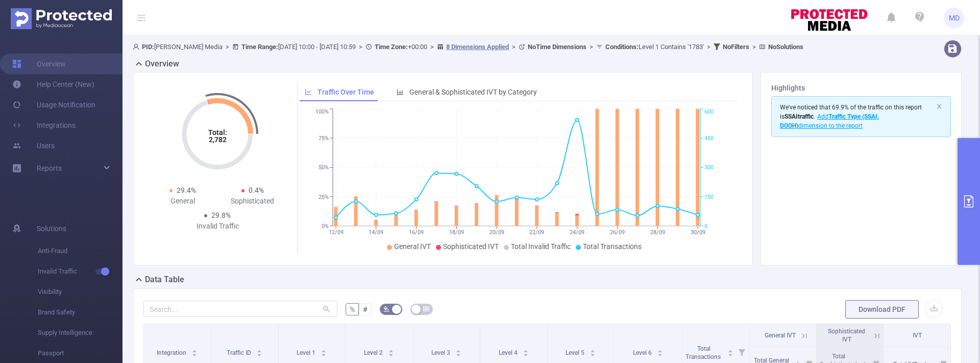 The image size is (980, 363). Describe the element at coordinates (252, 201) in the screenshot. I see `div: Sophisticated` at that location.